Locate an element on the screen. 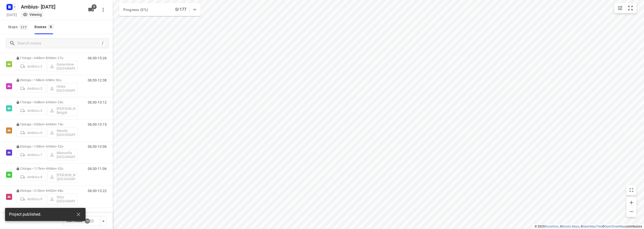  p: 12 stops • 117km • 4h36m • 32u is located at coordinates (47, 168).